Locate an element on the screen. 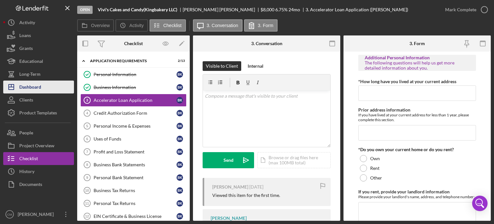 This screenshot has width=494, height=224. button: 3. Form is located at coordinates (261, 25).